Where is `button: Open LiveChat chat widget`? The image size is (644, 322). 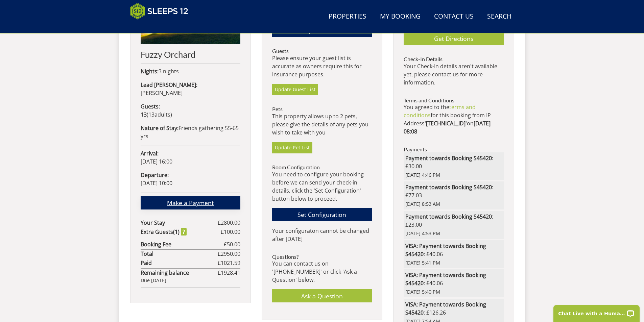 button: Open LiveChat chat widget is located at coordinates (82, 13).